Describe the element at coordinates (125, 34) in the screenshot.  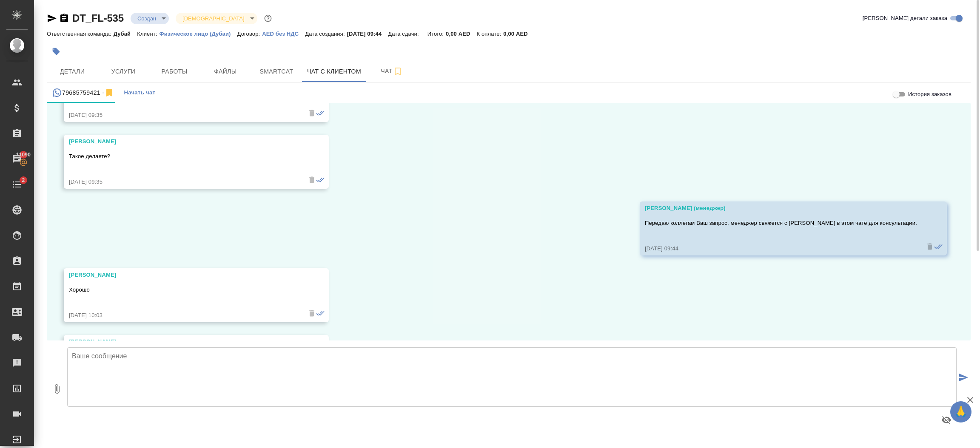
I see `p: Дубай` at that location.